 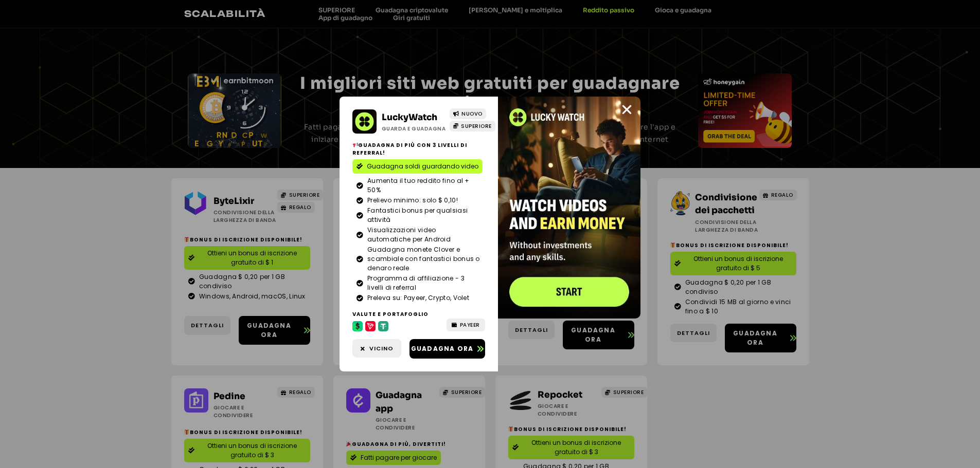 I want to click on font: Aumenta il tuo reddito fino al + 50%, so click(x=418, y=185).